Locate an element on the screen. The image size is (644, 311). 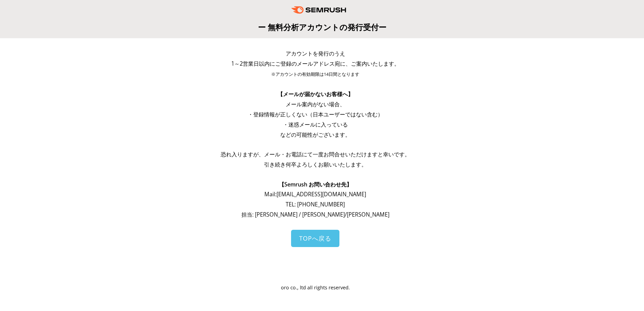
span: TOPへ戻る is located at coordinates (315, 239).